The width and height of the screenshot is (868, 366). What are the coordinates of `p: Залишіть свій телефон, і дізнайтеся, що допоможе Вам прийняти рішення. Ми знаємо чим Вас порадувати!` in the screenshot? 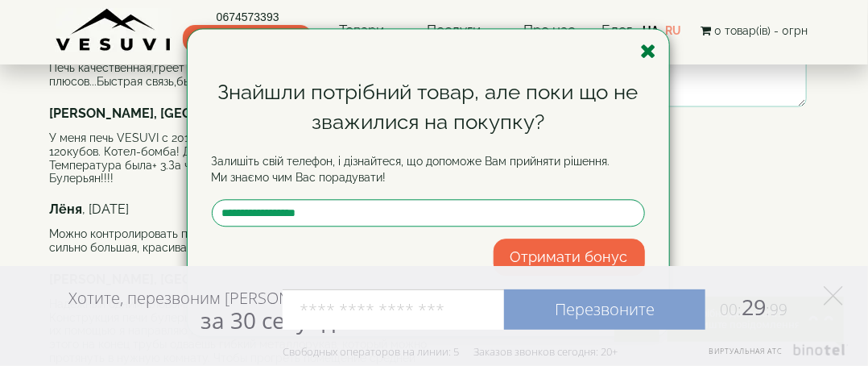 It's located at (428, 170).